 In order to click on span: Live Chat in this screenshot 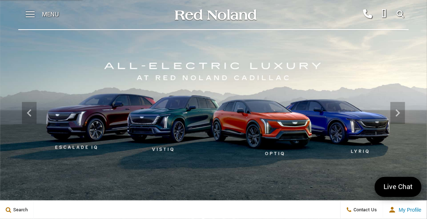, I will do `click(398, 187)`.